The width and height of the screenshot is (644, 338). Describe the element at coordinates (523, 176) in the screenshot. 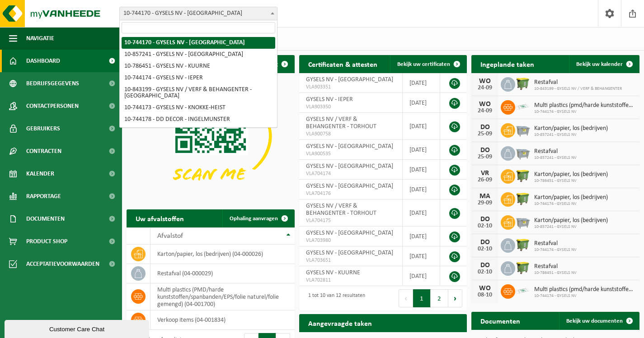

I see `img: WB-1100-HPE-GN-51` at that location.